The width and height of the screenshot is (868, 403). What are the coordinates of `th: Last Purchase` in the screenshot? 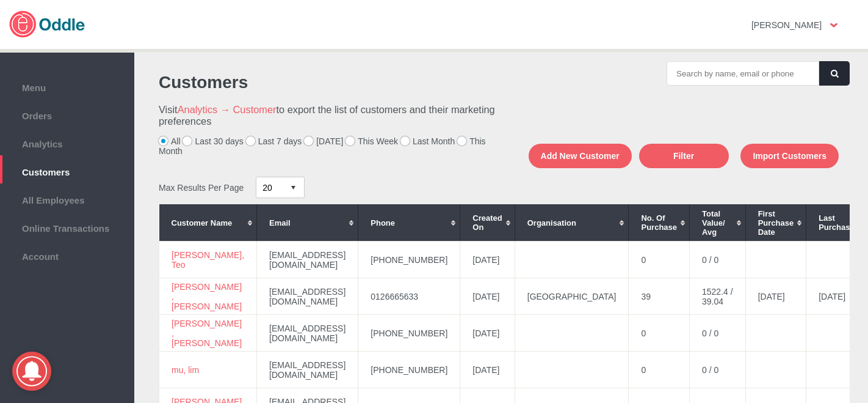 It's located at (837, 222).